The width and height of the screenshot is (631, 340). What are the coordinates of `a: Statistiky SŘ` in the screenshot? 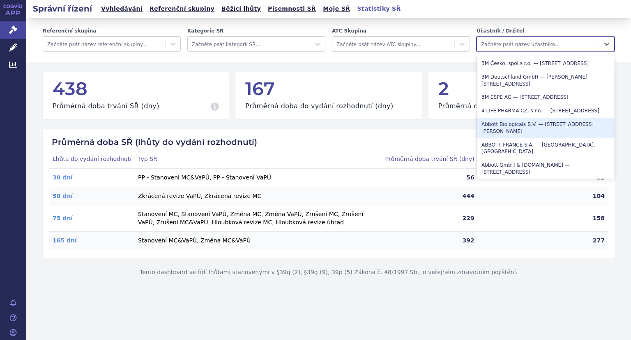 It's located at (379, 9).